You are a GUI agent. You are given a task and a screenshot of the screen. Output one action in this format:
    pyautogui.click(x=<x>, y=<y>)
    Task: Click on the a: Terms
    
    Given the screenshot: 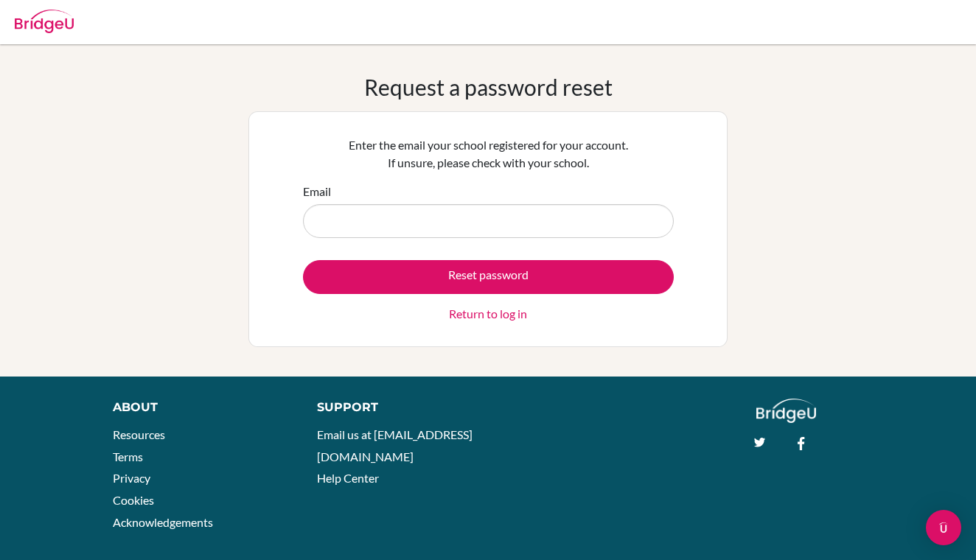 What is the action you would take?
    pyautogui.click(x=127, y=457)
    